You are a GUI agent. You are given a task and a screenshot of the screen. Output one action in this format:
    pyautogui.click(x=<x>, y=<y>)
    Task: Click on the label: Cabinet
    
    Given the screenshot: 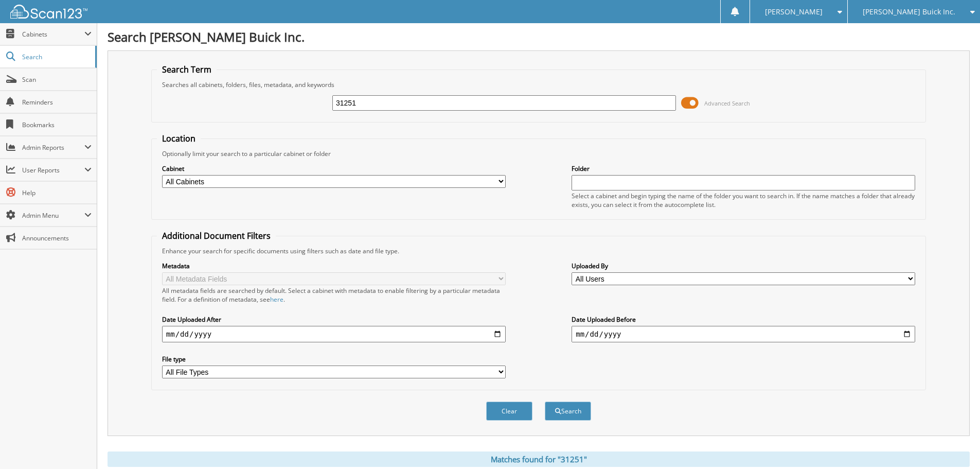 What is the action you would take?
    pyautogui.click(x=334, y=168)
    